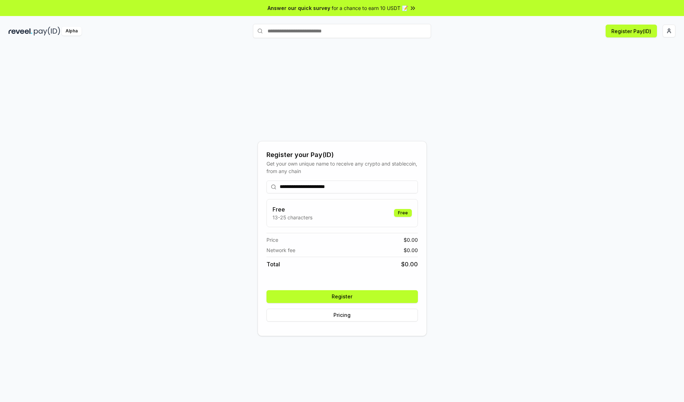 Image resolution: width=684 pixels, height=402 pixels. Describe the element at coordinates (342, 168) in the screenshot. I see `div: Get your own unique name to receive any crypto and stablecoin, from any chain` at that location.